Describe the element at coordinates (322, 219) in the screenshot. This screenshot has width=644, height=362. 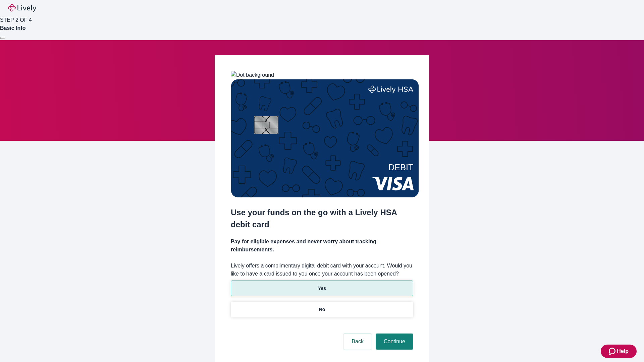
I see `h2: Use your funds on the go with a Lively HSA debit card` at that location.